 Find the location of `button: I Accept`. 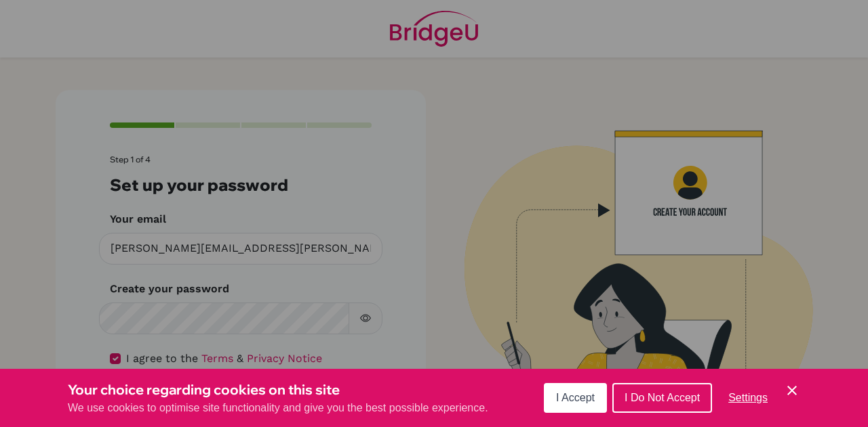

button: I Accept is located at coordinates (575, 398).